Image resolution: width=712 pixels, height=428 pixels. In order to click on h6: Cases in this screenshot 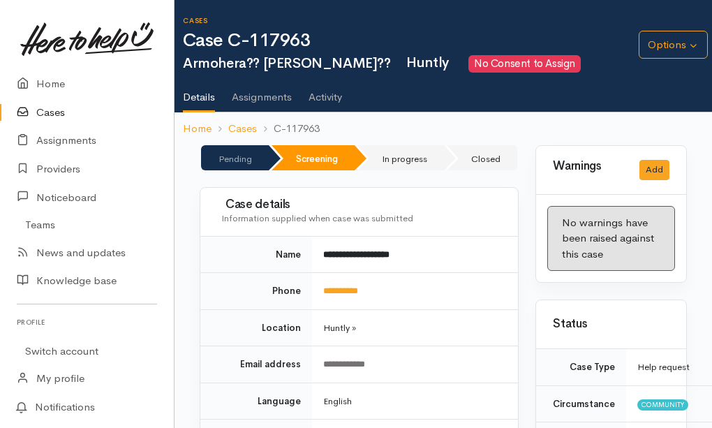, I will do `click(411, 20)`.